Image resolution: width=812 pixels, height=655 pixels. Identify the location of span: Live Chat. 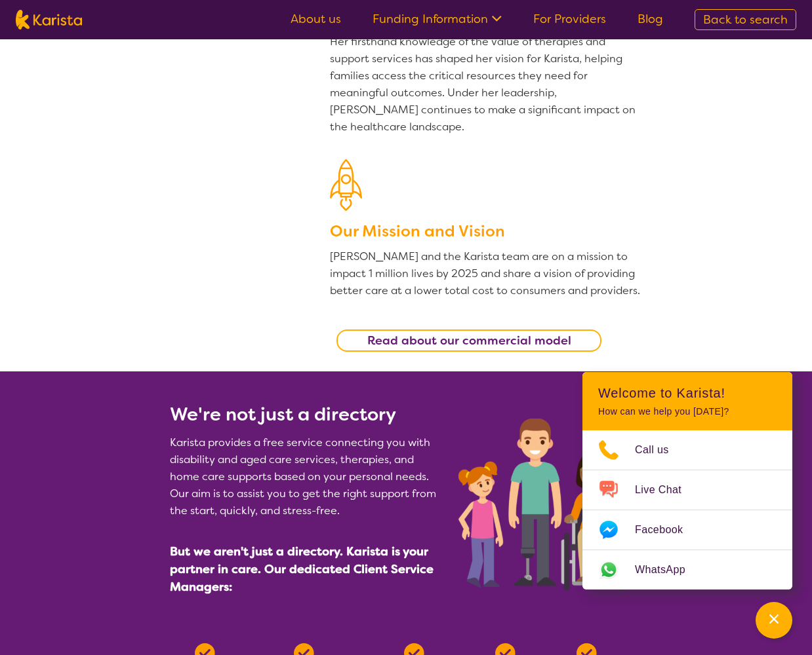
(666, 490).